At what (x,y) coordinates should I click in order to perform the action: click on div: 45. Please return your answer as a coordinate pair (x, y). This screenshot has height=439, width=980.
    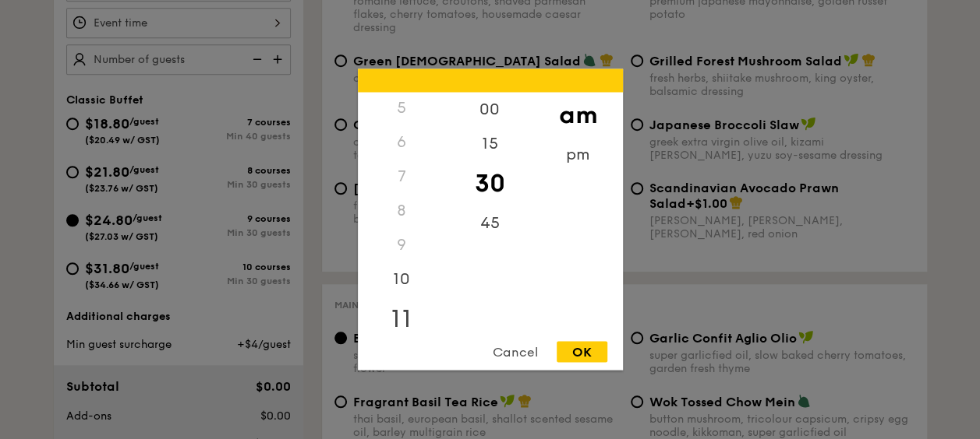
    Looking at the image, I should click on (490, 223).